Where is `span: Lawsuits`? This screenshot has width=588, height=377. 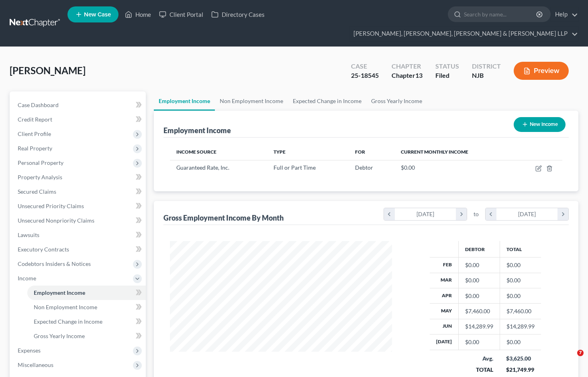 span: Lawsuits is located at coordinates (29, 235).